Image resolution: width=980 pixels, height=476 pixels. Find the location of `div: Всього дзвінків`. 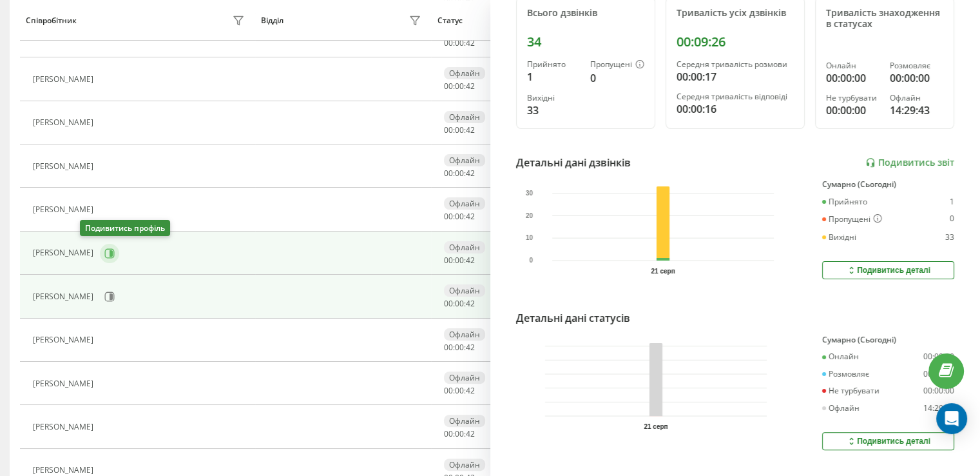

div: Всього дзвінків is located at coordinates (585, 13).